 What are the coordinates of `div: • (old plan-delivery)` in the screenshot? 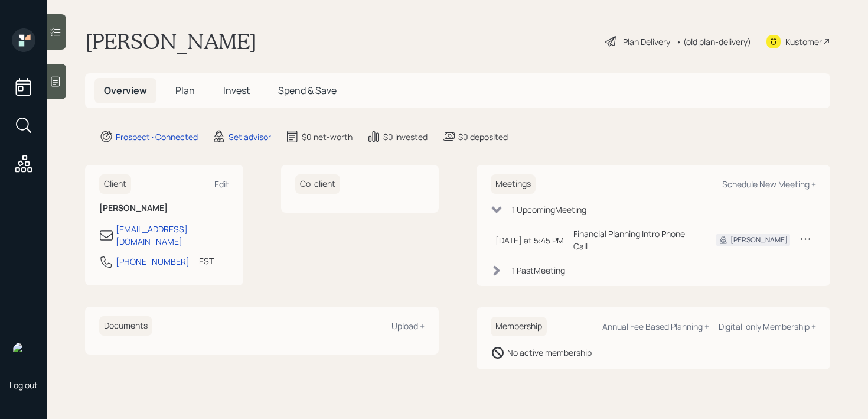 It's located at (714, 41).